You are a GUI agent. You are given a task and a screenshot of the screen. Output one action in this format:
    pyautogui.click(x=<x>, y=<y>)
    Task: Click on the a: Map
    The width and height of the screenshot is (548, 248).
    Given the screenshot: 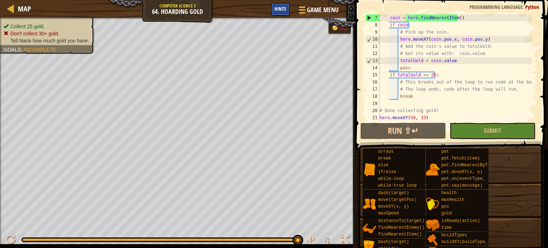 What is the action you would take?
    pyautogui.click(x=22, y=9)
    